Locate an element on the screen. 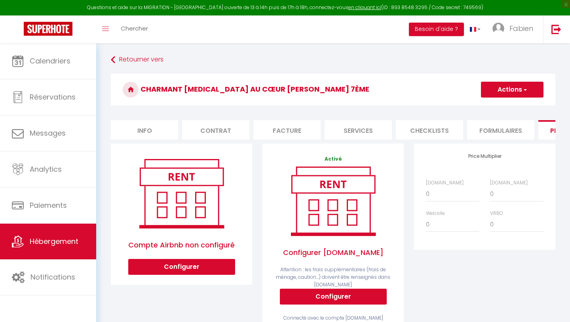 Image resolution: width=570 pixels, height=322 pixels. img: Super Booking is located at coordinates (48, 29).